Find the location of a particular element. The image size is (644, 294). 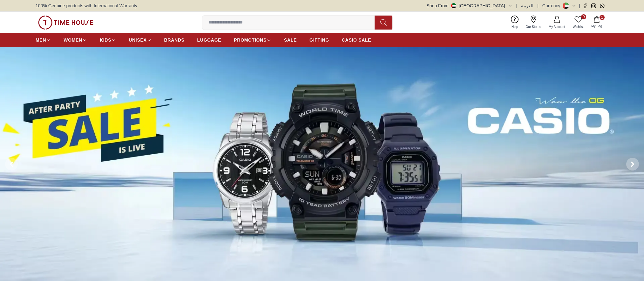

span: UNISEX is located at coordinates (137, 40).